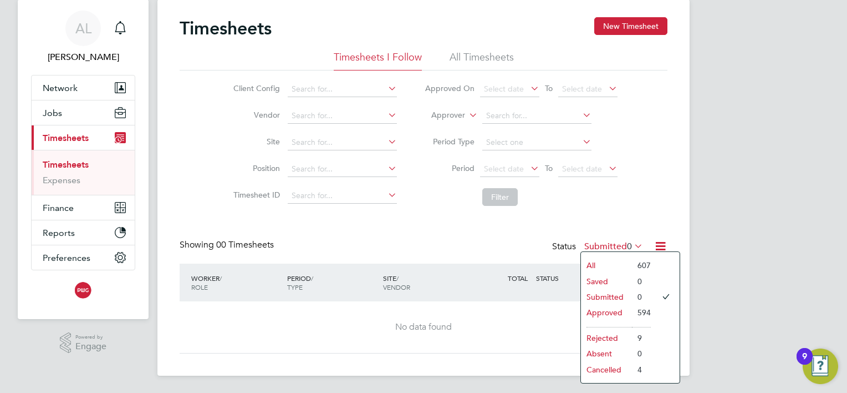  Describe the element at coordinates (378, 60) in the screenshot. I see `li: Timesheets I Follow` at that location.